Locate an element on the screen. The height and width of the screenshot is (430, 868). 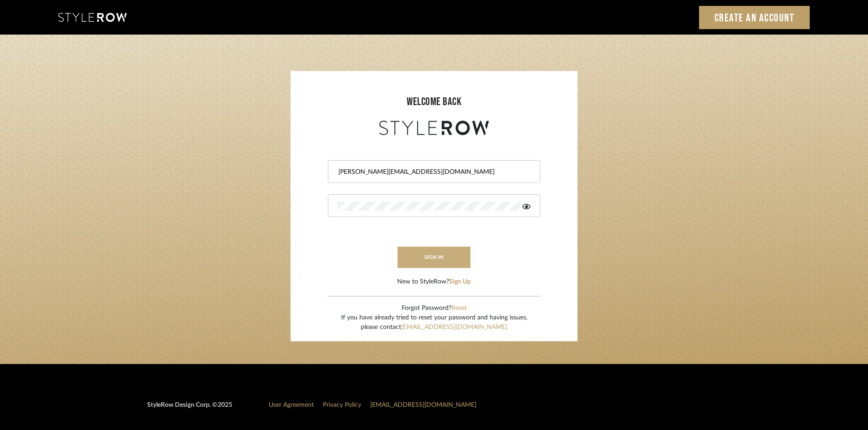
button: Reset is located at coordinates (459, 308).